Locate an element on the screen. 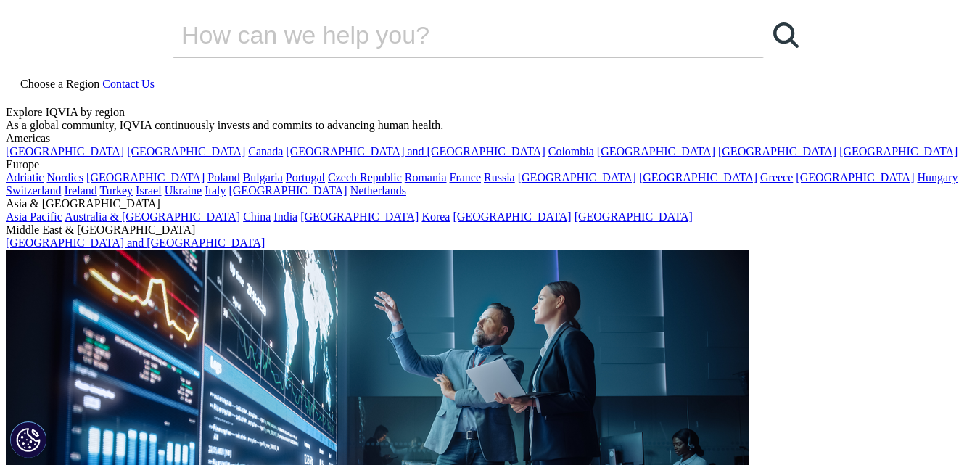 This screenshot has height=465, width=980. a: Romania is located at coordinates (426, 177).